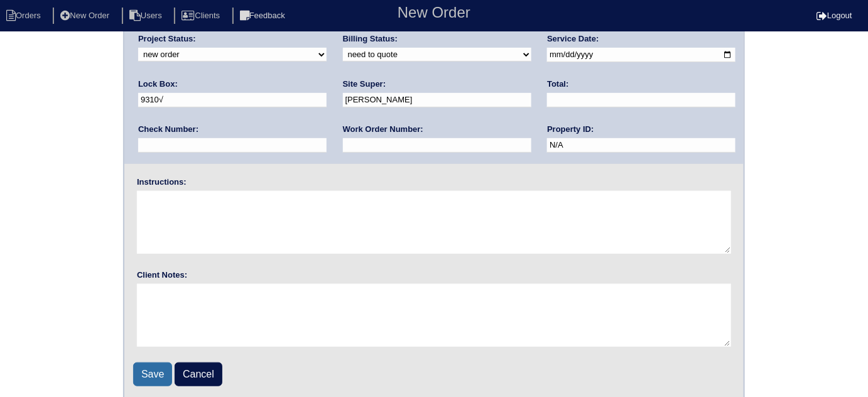 Image resolution: width=868 pixels, height=397 pixels. What do you see at coordinates (558, 84) in the screenshot?
I see `label: Total:` at bounding box center [558, 84].